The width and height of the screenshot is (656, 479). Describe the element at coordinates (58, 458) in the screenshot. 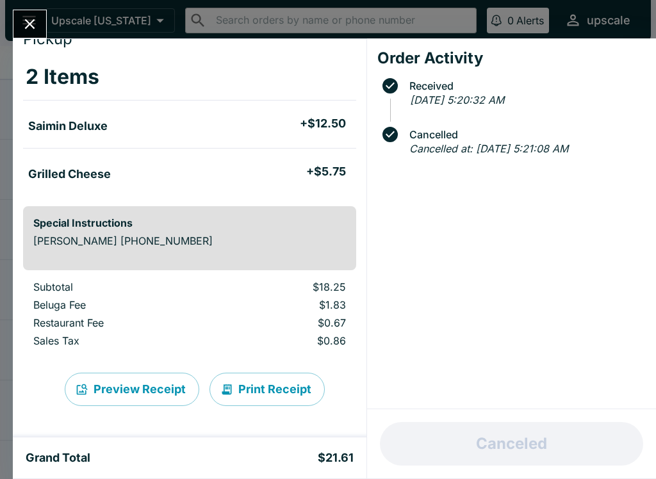

I see `h5: Grand Total` at that location.